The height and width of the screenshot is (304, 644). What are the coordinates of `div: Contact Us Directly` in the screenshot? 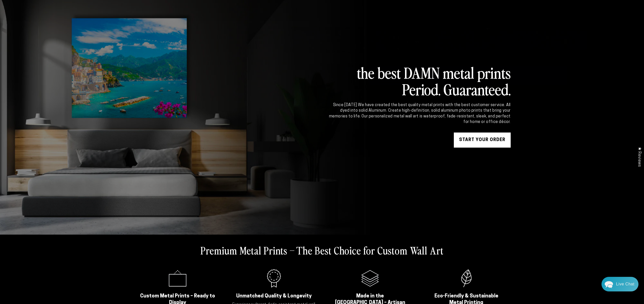 It's located at (626, 284).